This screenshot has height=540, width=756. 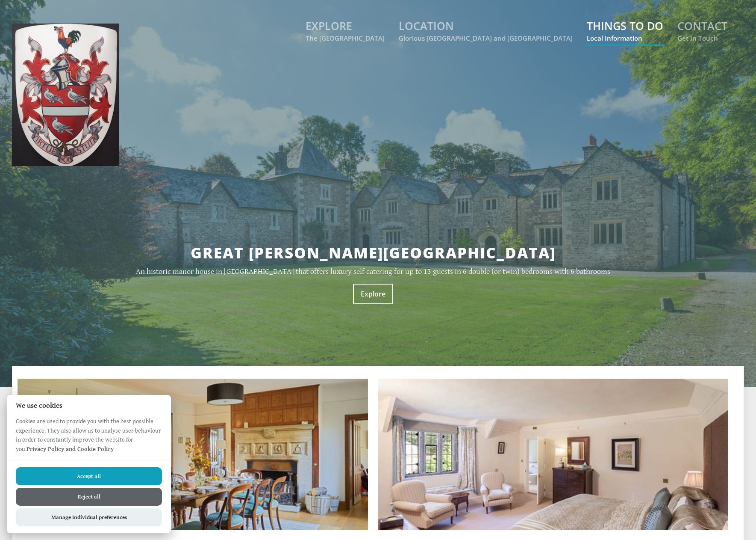 I want to click on a: CONTACTGet In Touch, so click(x=702, y=30).